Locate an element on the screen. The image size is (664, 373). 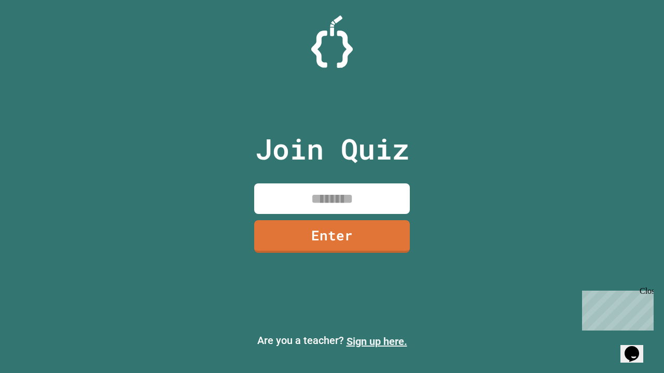
p: Are you a teacher? is located at coordinates (332, 341).